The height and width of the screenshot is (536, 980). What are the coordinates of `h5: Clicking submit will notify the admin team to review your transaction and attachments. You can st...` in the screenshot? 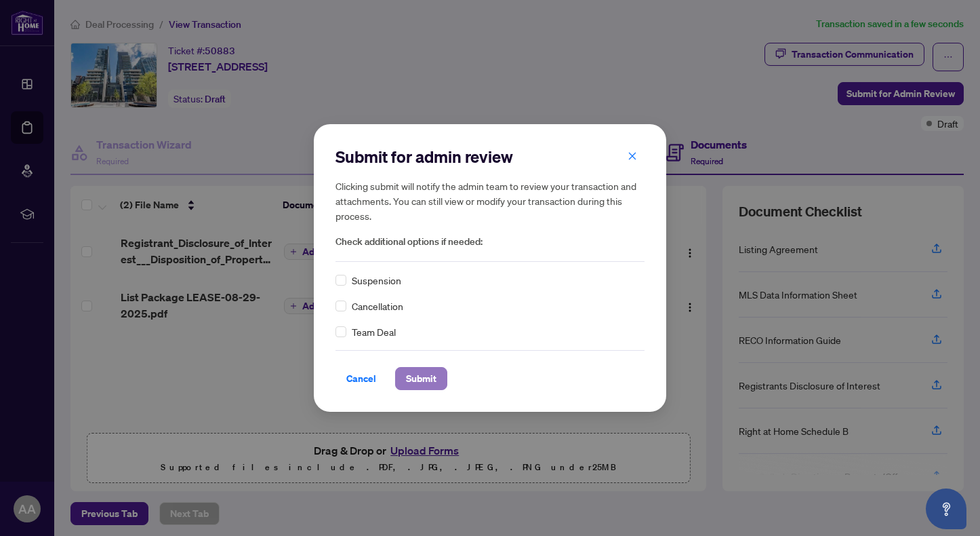 It's located at (490, 201).